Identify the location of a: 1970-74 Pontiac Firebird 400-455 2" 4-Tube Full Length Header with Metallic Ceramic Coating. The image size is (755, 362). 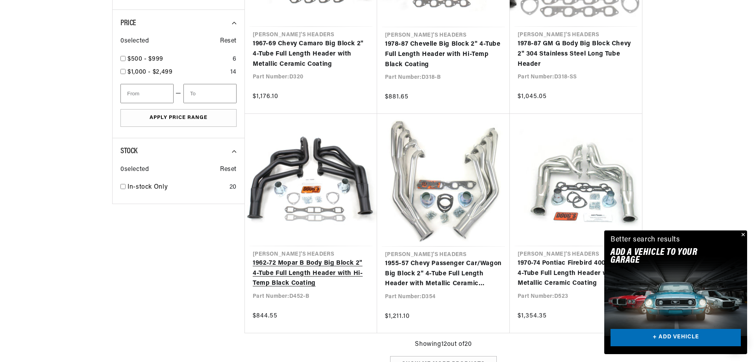
(576, 273).